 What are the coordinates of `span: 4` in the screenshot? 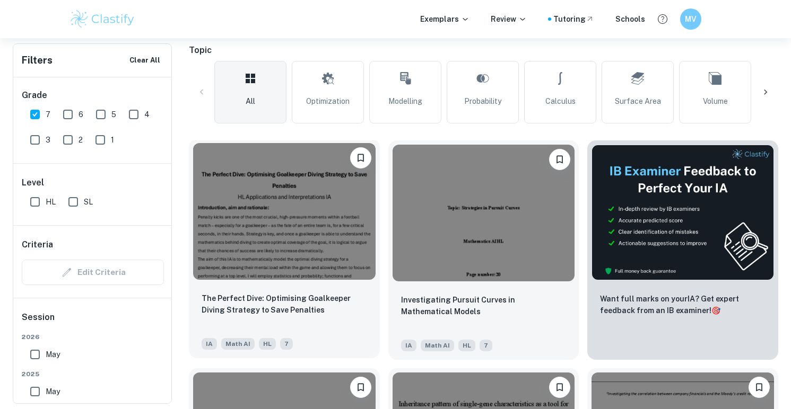 It's located at (147, 115).